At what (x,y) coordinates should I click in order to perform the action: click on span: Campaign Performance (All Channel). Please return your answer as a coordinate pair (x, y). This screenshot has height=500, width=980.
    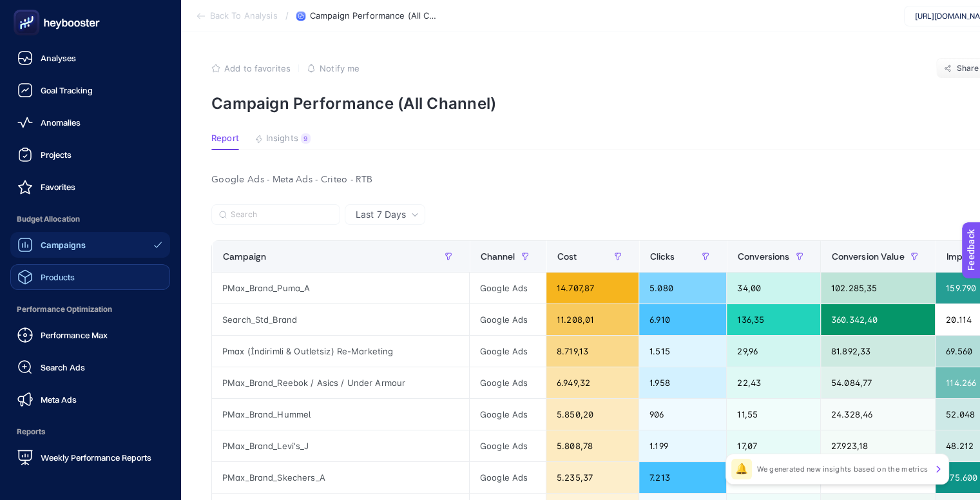
    Looking at the image, I should click on (374, 16).